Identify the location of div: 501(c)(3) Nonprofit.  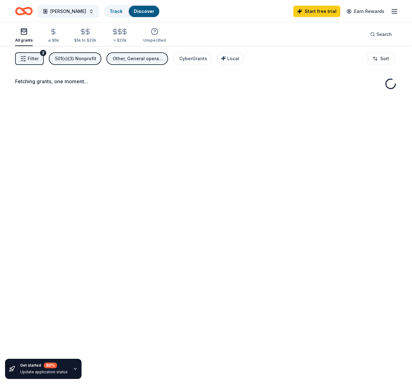
(76, 59).